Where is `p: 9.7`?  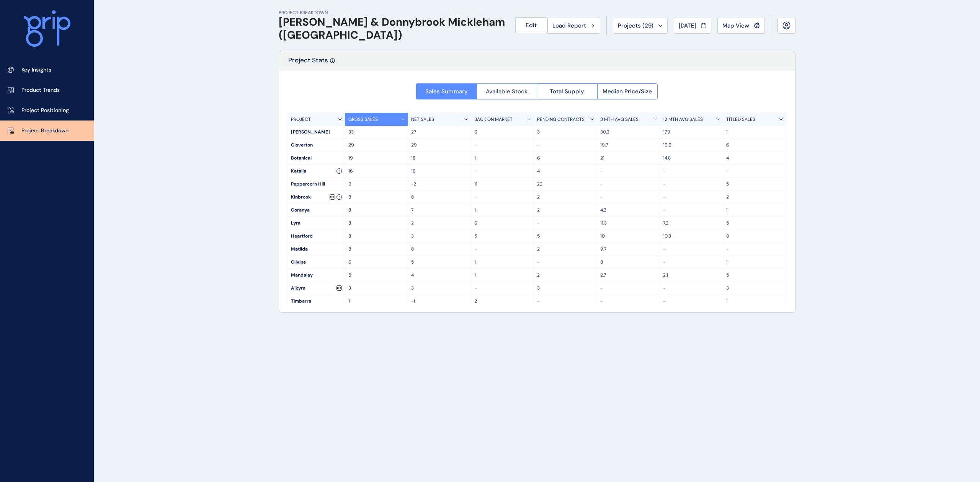 p: 9.7 is located at coordinates (629, 249).